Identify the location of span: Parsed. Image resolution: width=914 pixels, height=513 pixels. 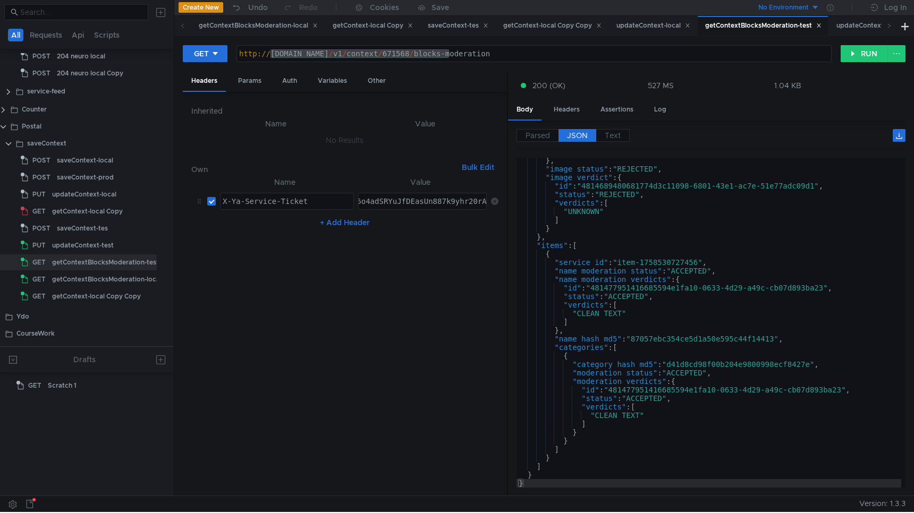
(538, 136).